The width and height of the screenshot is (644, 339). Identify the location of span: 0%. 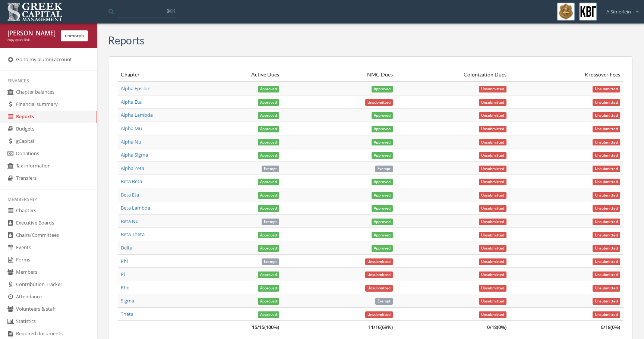
(501, 327).